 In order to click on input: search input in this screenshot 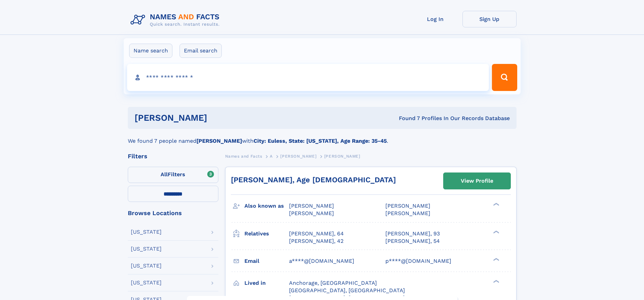, I will do `click(308, 77)`.